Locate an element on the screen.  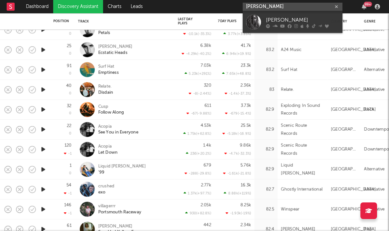
div: -288 ( -29.8 % ) is located at coordinates (198, 173).